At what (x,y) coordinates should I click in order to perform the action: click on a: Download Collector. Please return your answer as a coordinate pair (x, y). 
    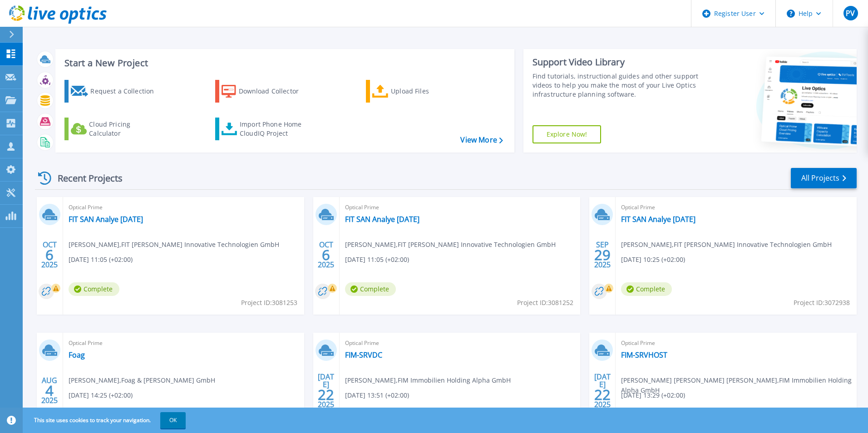
    Looking at the image, I should click on (265, 91).